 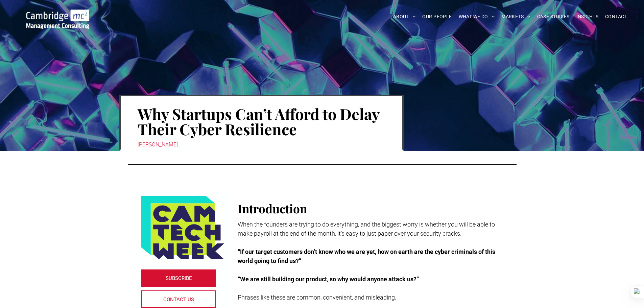 I want to click on span: CONTACT US, so click(x=179, y=300).